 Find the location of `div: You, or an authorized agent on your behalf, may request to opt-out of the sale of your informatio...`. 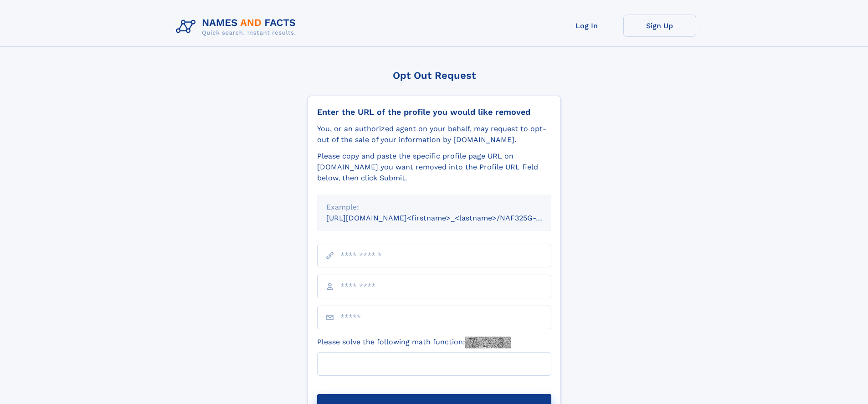

div: You, or an authorized agent on your behalf, may request to opt-out of the sale of your informatio... is located at coordinates (434, 135).